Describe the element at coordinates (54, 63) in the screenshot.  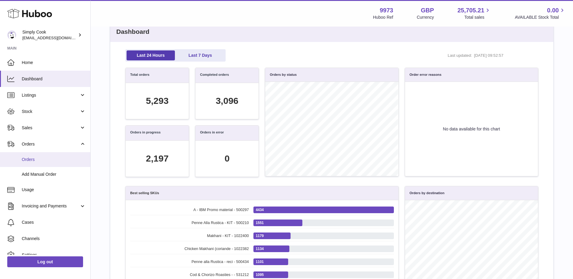
I see `span: Home` at that location.